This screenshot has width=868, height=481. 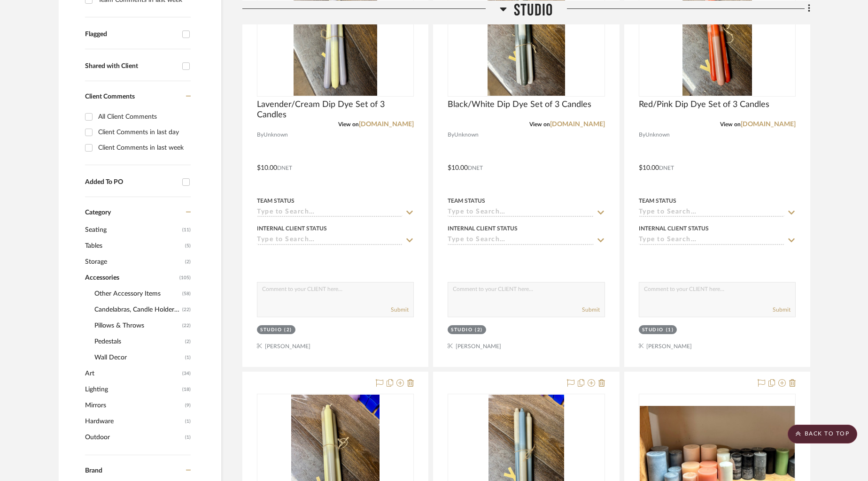 What do you see at coordinates (131, 34) in the screenshot?
I see `div: Flagged` at bounding box center [131, 34].